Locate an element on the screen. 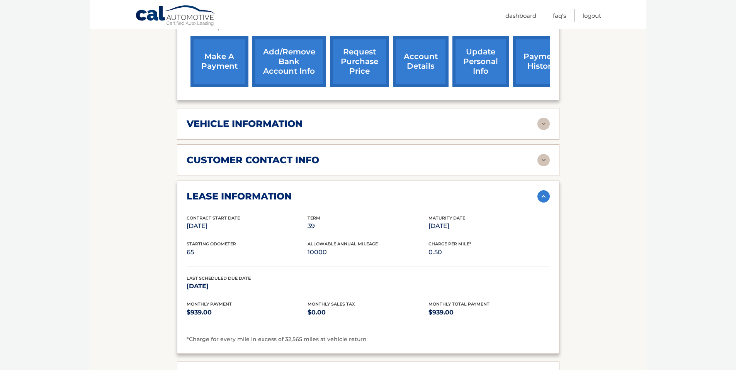  span: Starting Odometer is located at coordinates (211, 244).